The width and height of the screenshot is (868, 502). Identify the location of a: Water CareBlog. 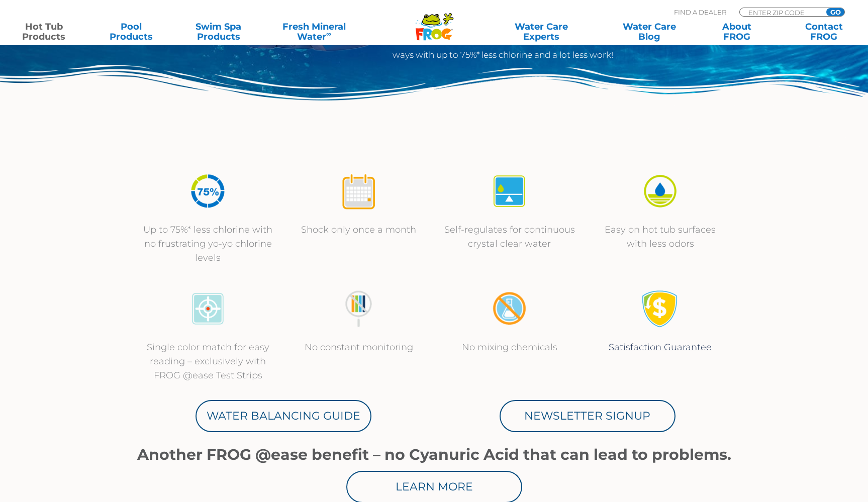
(649, 32).